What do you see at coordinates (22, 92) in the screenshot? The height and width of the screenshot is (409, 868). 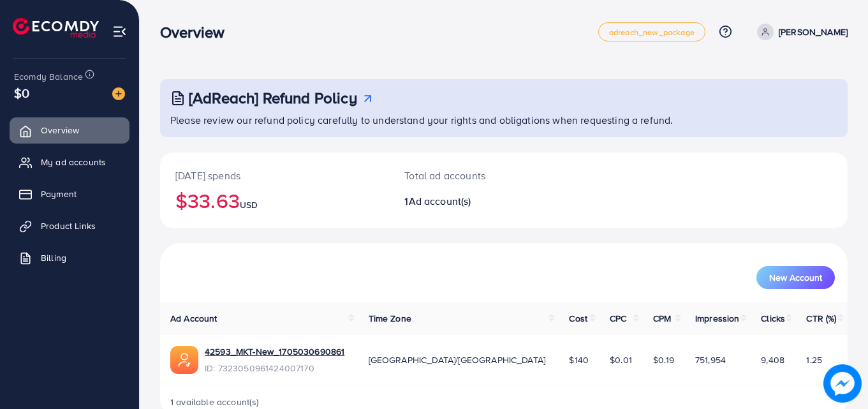 I see `span: $0` at bounding box center [22, 92].